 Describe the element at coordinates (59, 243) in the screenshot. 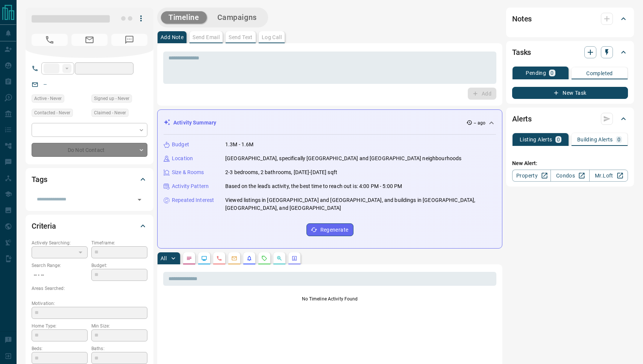

I see `p: Actively Searching:` at that location.